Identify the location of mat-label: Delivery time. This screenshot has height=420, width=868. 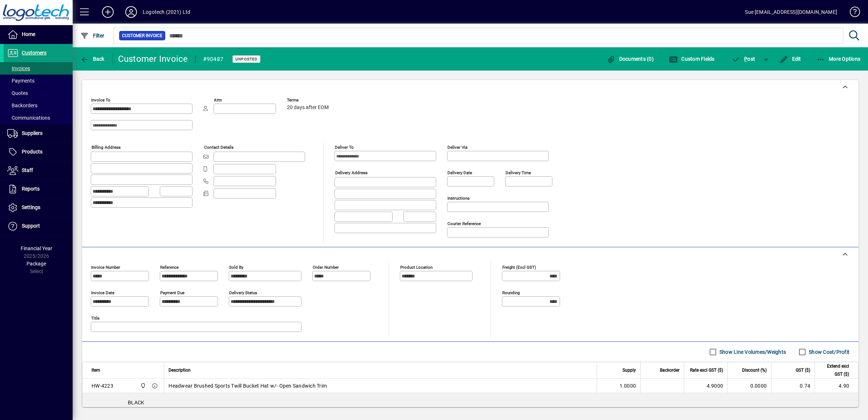
(518, 173).